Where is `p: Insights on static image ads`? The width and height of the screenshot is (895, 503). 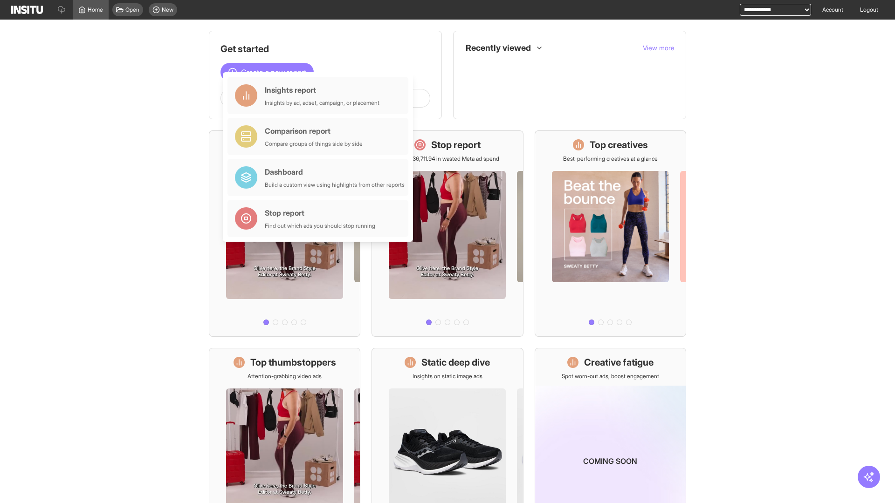
p: Insights on static image ads is located at coordinates (447, 377).